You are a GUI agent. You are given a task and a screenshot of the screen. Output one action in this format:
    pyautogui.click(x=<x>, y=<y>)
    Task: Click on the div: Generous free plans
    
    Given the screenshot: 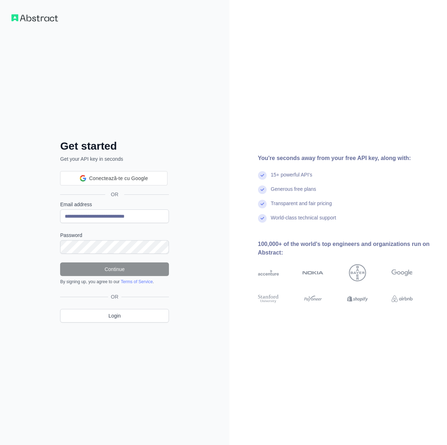 What is the action you would take?
    pyautogui.click(x=293, y=192)
    